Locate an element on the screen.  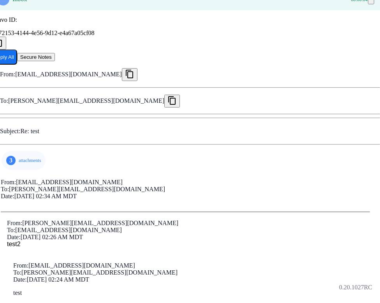
div: test2 is located at coordinates (188, 247).